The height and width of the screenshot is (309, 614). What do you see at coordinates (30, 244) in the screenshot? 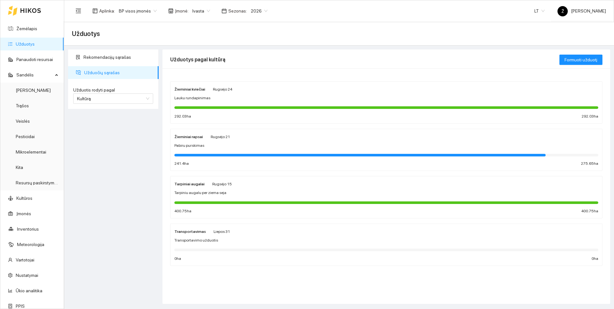
I see `a: Meteorologija` at bounding box center [30, 244].